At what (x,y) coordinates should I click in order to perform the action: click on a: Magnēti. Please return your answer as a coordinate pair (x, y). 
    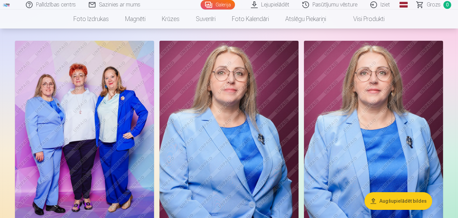
    Looking at the image, I should click on (135, 19).